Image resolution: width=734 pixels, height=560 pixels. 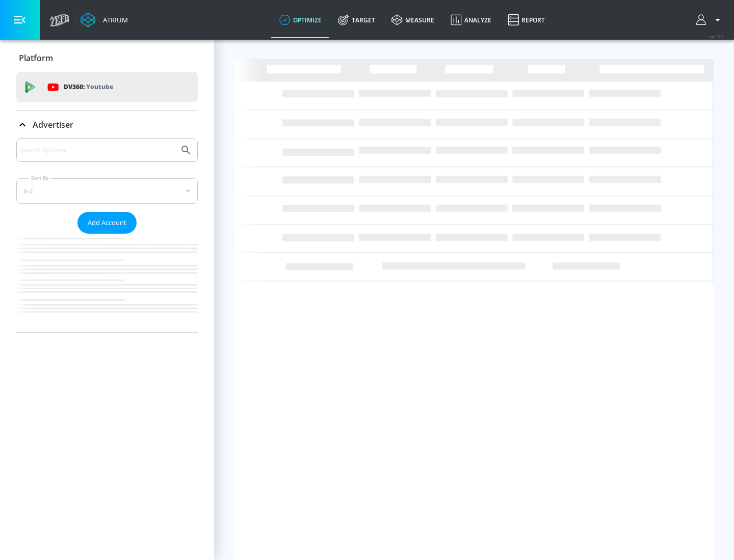 I want to click on input: Search by name, so click(x=97, y=150).